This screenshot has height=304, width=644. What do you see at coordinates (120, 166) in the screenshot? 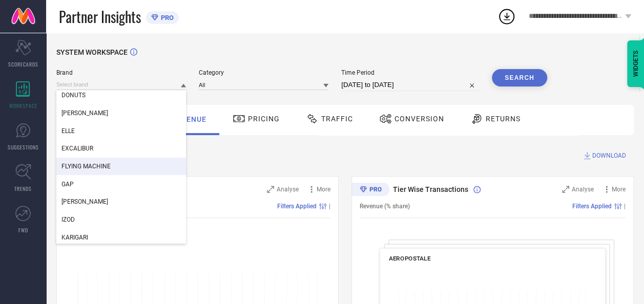
I see `div: FLYING MACHINE` at bounding box center [120, 166].